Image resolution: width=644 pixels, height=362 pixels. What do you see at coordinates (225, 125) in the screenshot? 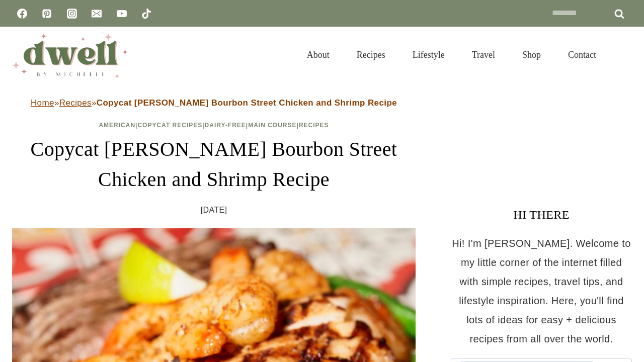
I see `a: Dairy-Free` at bounding box center [225, 125].